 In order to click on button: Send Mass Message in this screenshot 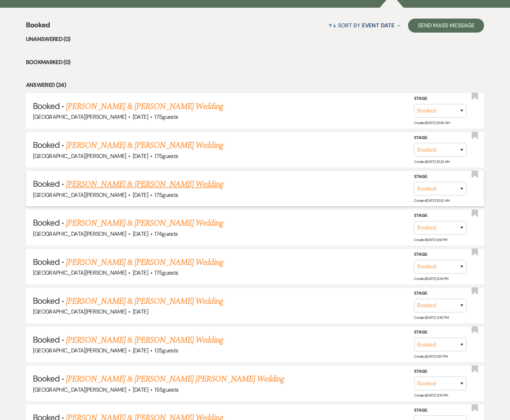, I will do `click(446, 26)`.